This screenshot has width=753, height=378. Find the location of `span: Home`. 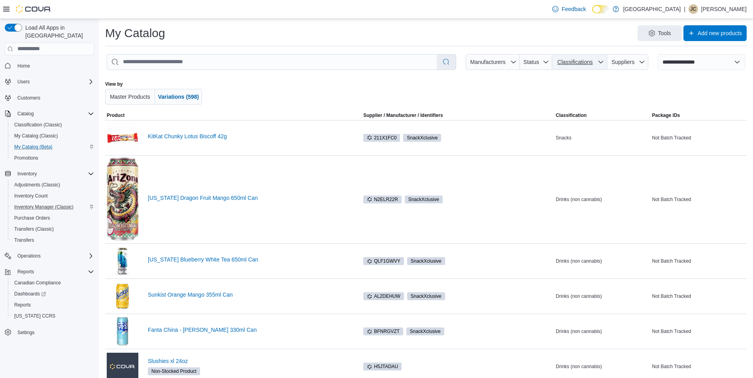

span: Home is located at coordinates (24, 66).